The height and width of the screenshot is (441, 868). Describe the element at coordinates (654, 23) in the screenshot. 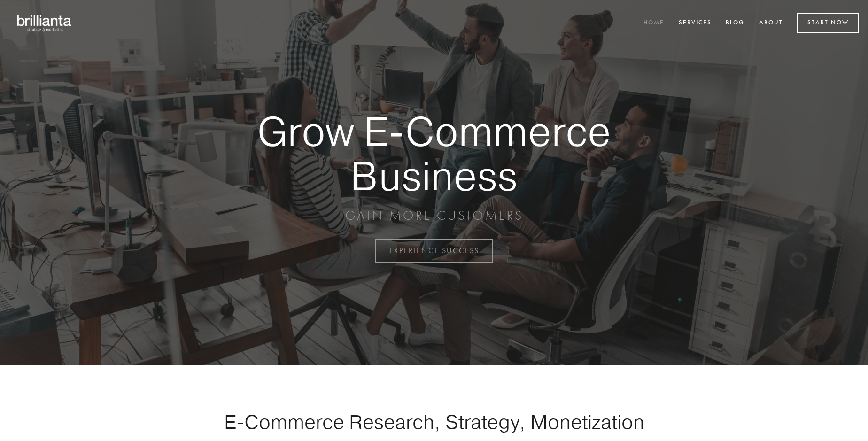

I see `a: Home` at that location.